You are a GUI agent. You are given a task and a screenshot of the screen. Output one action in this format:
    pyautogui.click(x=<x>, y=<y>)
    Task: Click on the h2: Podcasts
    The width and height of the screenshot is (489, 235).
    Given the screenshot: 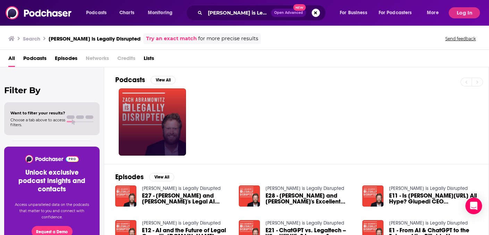 What is the action you would take?
    pyautogui.click(x=130, y=80)
    